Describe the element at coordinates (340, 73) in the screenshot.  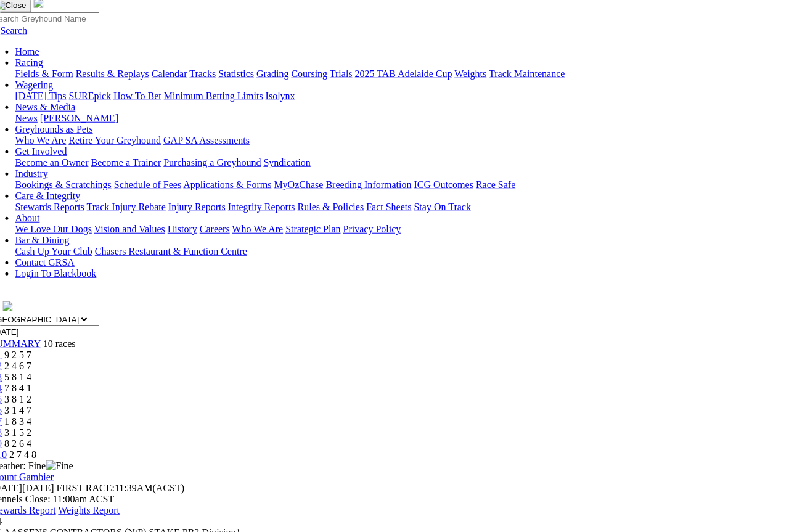
I see `a: Trials` at that location.